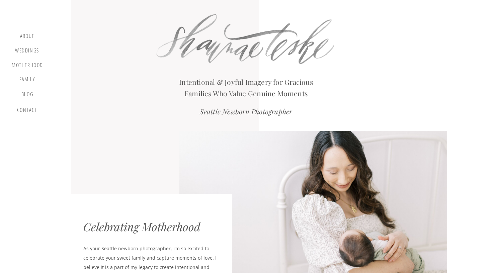 This screenshot has height=273, width=492. I want to click on a: Weddings, so click(27, 52).